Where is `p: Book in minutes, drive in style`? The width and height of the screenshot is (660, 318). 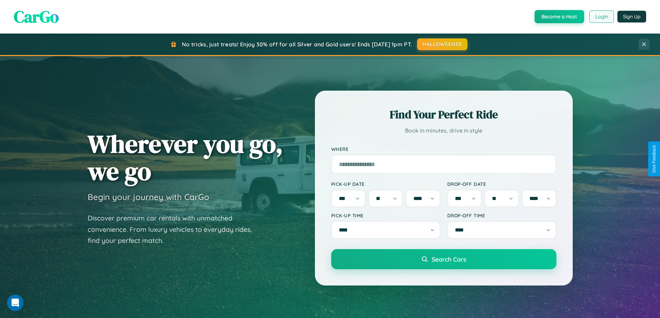
p: Book in minutes, drive in style is located at coordinates (444, 131).